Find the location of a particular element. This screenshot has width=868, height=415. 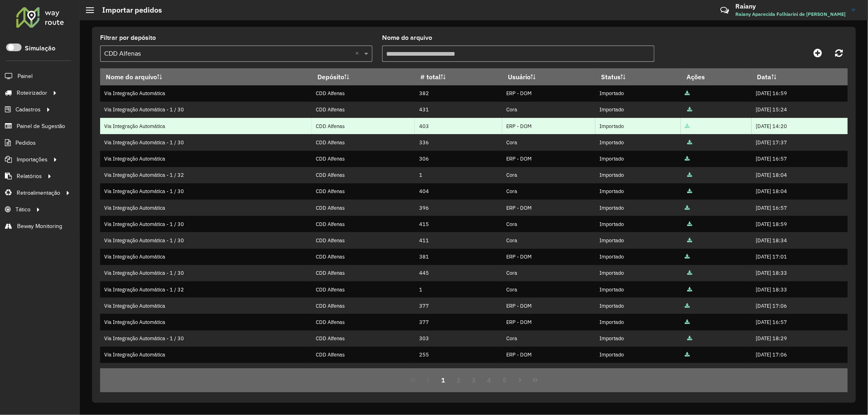

th: Ações is located at coordinates (716, 77).